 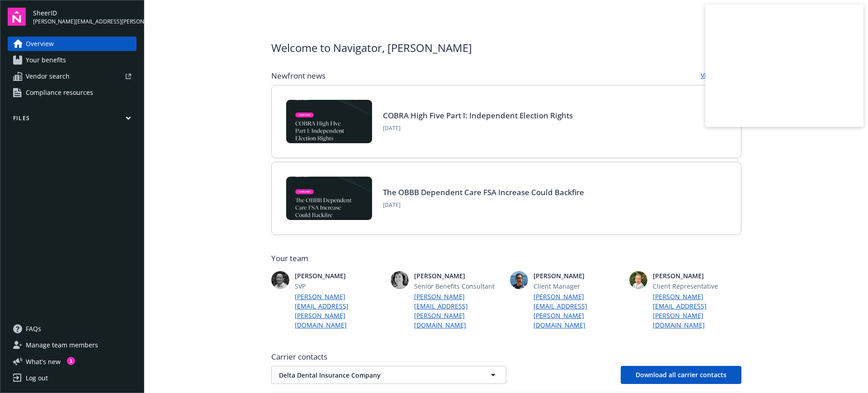 What do you see at coordinates (72, 329) in the screenshot?
I see `a: FAQs` at bounding box center [72, 329].